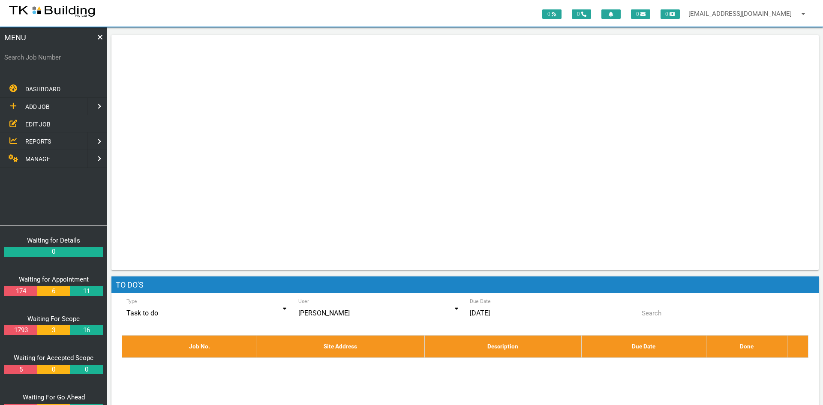 The height and width of the screenshot is (405, 823). Describe the element at coordinates (54, 358) in the screenshot. I see `a: Waiting for Accepted Scope` at that location.